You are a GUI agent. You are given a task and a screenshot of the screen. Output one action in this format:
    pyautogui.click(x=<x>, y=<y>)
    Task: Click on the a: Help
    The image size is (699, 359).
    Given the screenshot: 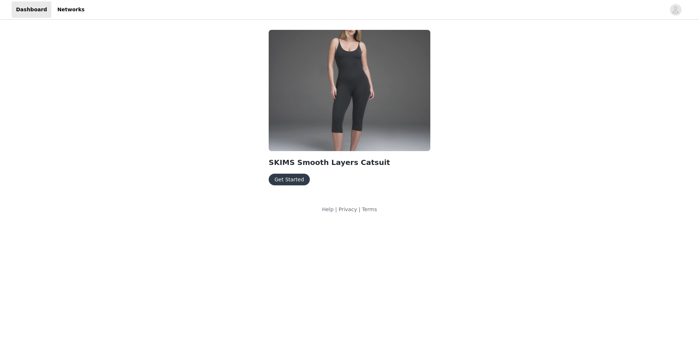 What is the action you would take?
    pyautogui.click(x=328, y=209)
    